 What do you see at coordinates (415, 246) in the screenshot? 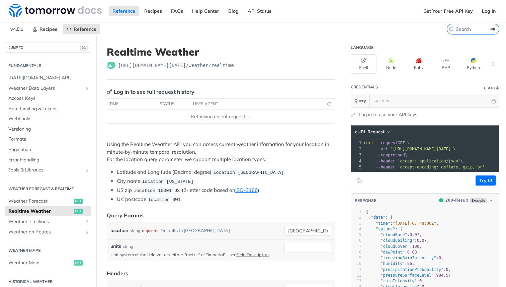
I see `span: 100` at bounding box center [415, 246].